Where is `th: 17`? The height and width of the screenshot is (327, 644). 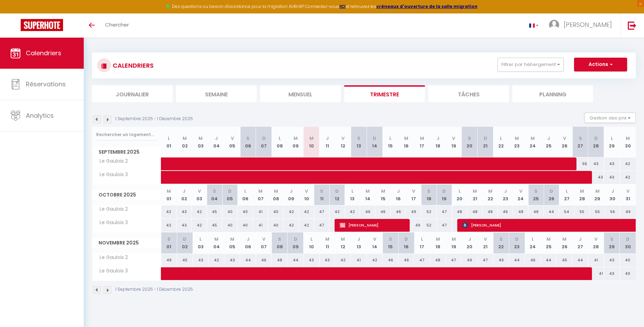 th: 17 is located at coordinates (422, 242).